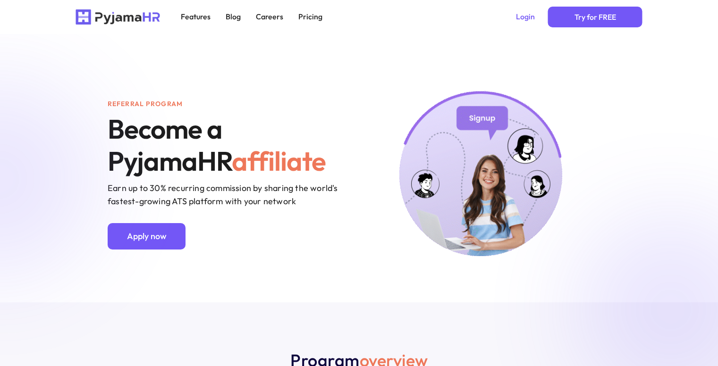  What do you see at coordinates (310, 17) in the screenshot?
I see `a: Pricing` at bounding box center [310, 17].